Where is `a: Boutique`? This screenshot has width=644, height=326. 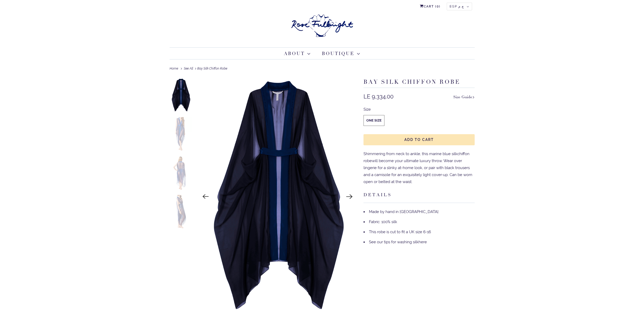 a: Boutique is located at coordinates (341, 53).